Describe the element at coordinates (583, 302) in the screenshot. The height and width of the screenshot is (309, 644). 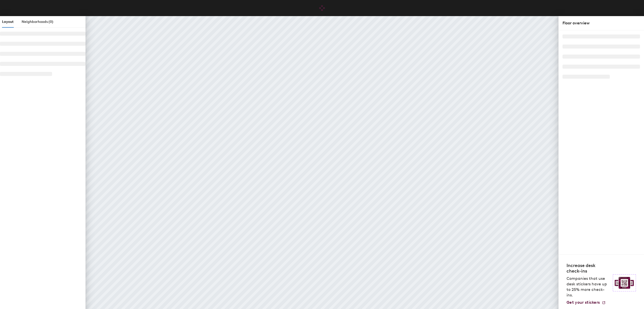
I see `span: Get your stickers` at that location.